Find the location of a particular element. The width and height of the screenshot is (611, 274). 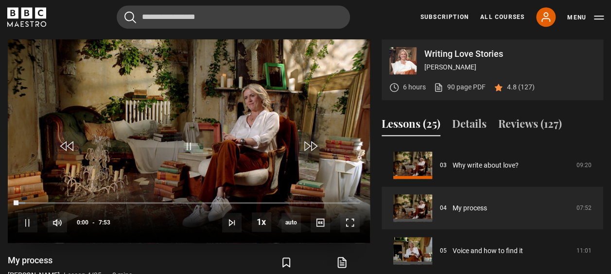

button: Lessons (25) is located at coordinates (411, 126).